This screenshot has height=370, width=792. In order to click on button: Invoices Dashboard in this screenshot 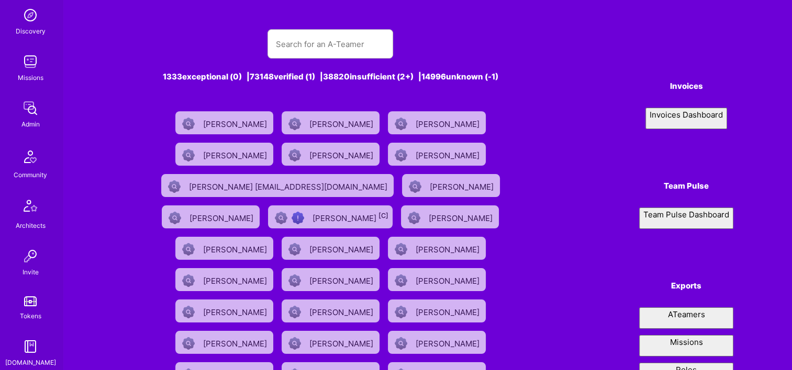, I will do `click(686, 118)`.